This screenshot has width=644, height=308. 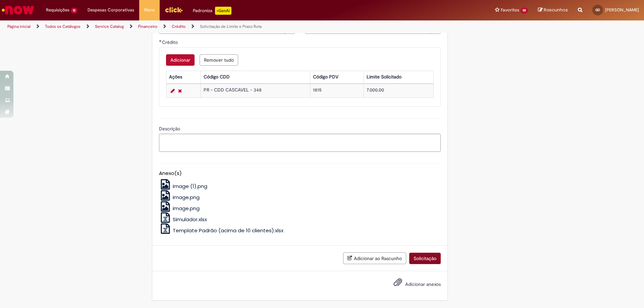 I want to click on th: Limite Solicitado, so click(x=399, y=77).